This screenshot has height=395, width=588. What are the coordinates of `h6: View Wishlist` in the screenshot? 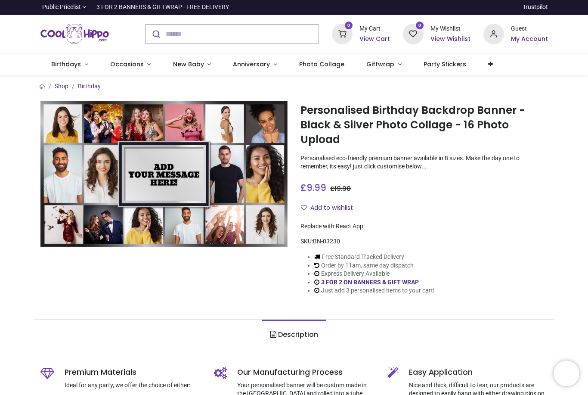 It's located at (450, 39).